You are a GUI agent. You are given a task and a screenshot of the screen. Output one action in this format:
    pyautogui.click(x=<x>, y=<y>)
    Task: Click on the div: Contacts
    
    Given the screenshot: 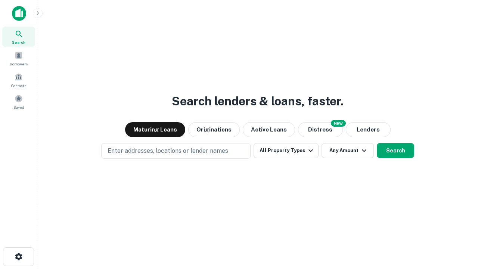 What is the action you would take?
    pyautogui.click(x=19, y=80)
    